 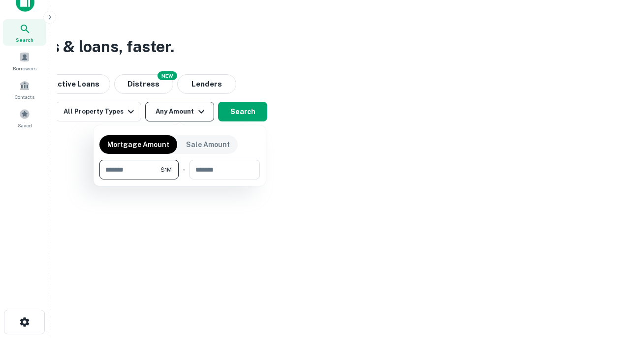 What do you see at coordinates (138, 145) in the screenshot?
I see `p: Mortgage Amount` at bounding box center [138, 145].